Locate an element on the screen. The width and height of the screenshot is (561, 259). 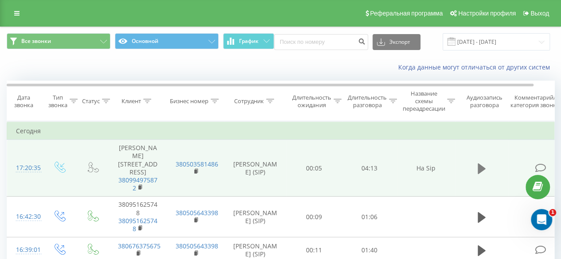
a: 380676375675 is located at coordinates (139, 246).